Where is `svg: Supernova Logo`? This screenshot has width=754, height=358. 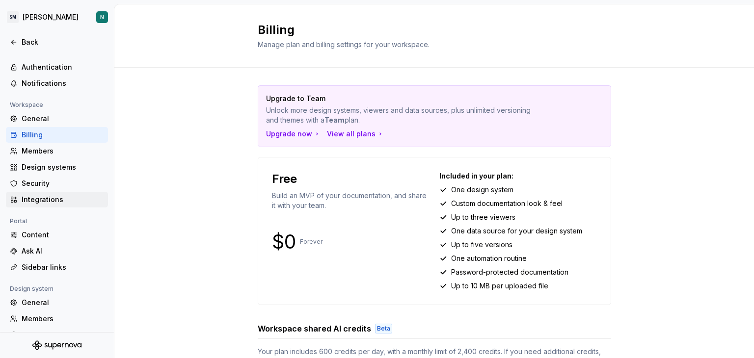 svg: Supernova Logo is located at coordinates (57, 346).